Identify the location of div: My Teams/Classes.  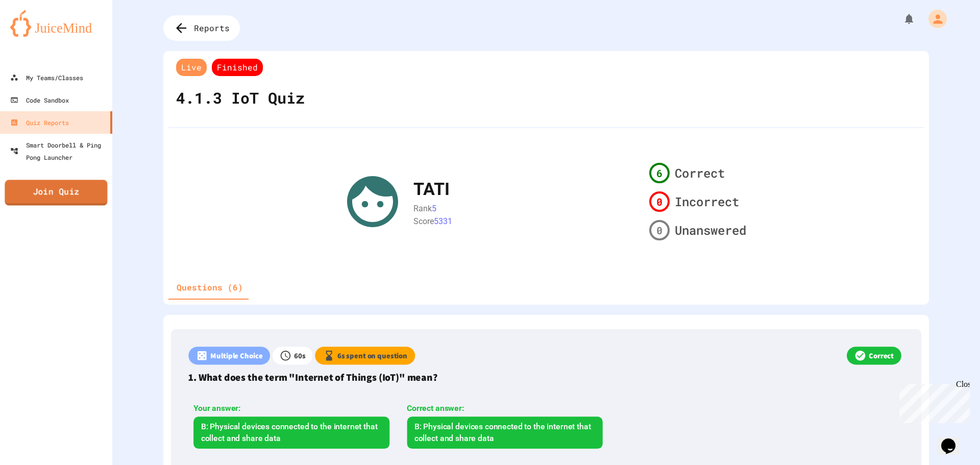
(46, 77).